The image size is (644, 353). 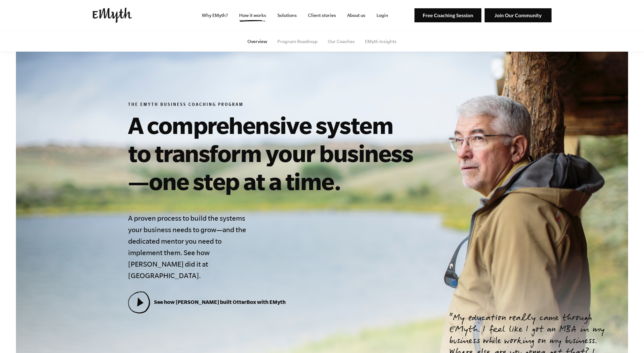 What do you see at coordinates (380, 42) in the screenshot?
I see `a: EMyth Insights` at bounding box center [380, 42].